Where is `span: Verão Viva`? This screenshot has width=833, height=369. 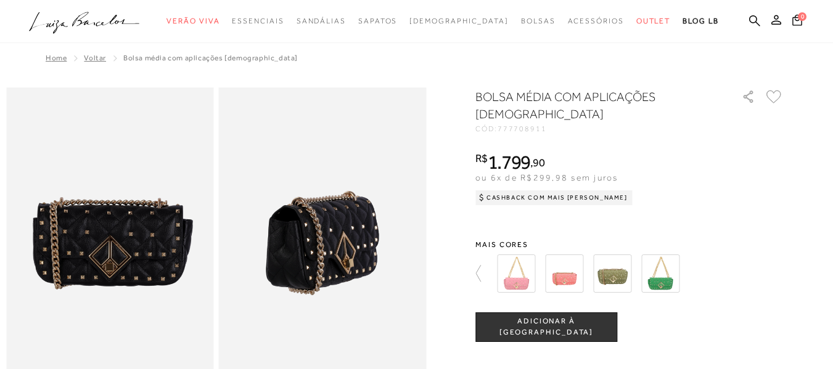 span: Verão Viva is located at coordinates (193, 21).